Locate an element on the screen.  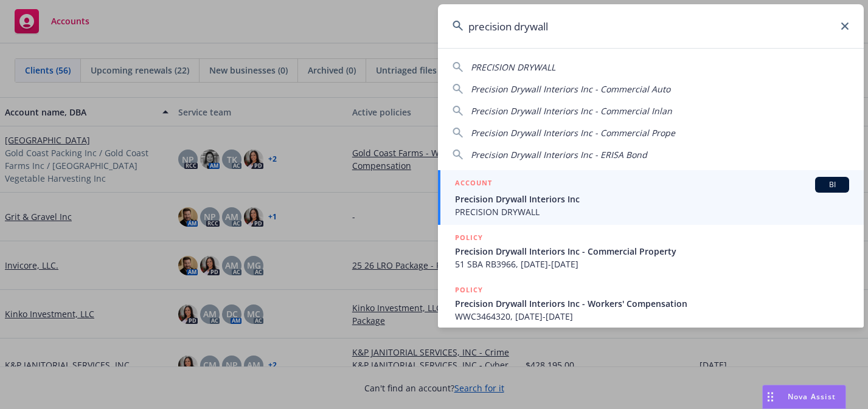
span: Precision Drywall Interiors Inc - ERISA Bond is located at coordinates (559, 154).